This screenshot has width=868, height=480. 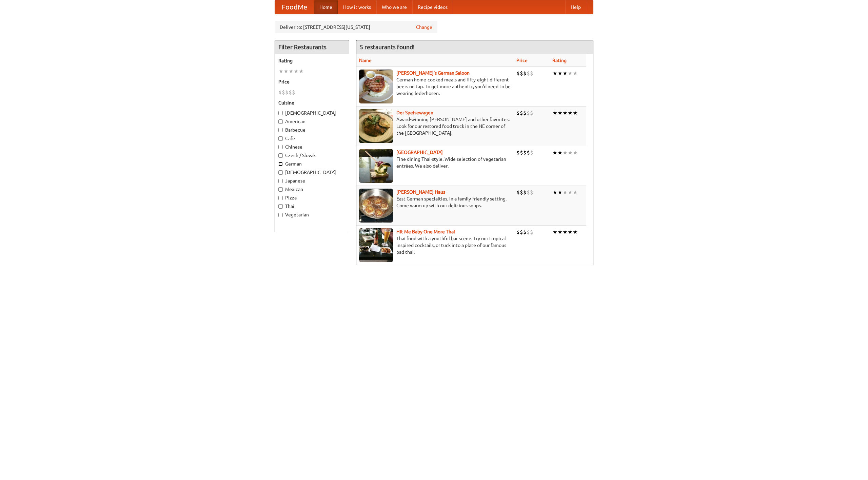 I want to click on a: Der Speisewagen, so click(x=415, y=113).